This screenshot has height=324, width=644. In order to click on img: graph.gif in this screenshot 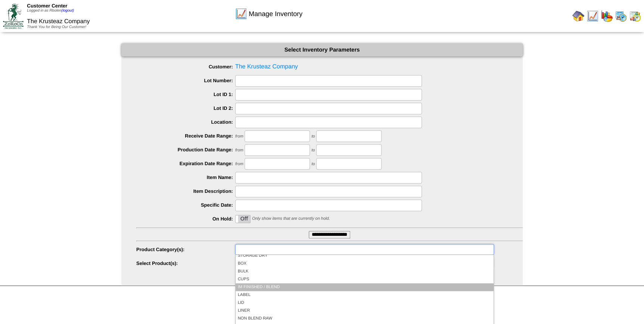, I will do `click(607, 16)`.